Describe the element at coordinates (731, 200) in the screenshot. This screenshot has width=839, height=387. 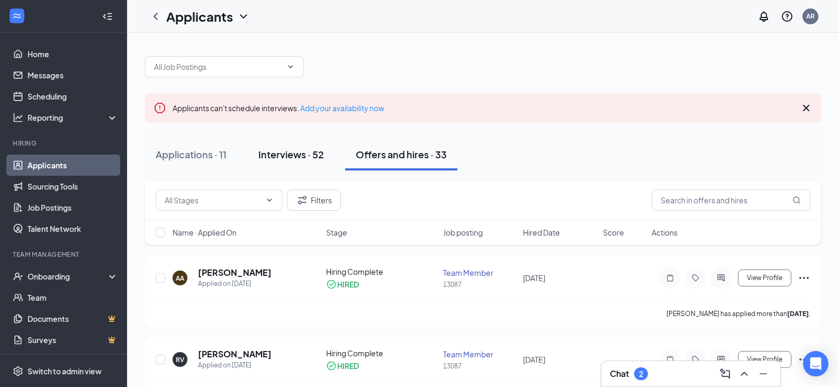
I see `input: Search in offers and hires` at that location.